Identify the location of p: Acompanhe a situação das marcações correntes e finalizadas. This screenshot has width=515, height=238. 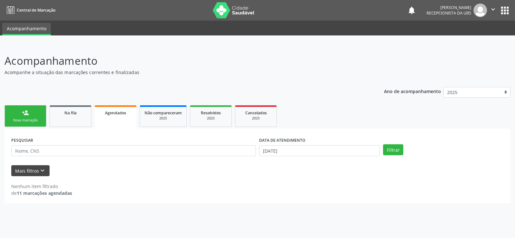
(182, 72).